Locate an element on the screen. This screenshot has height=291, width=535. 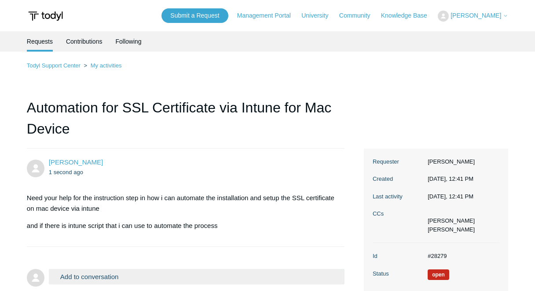
li: Todyl Support Center is located at coordinates (55, 65).